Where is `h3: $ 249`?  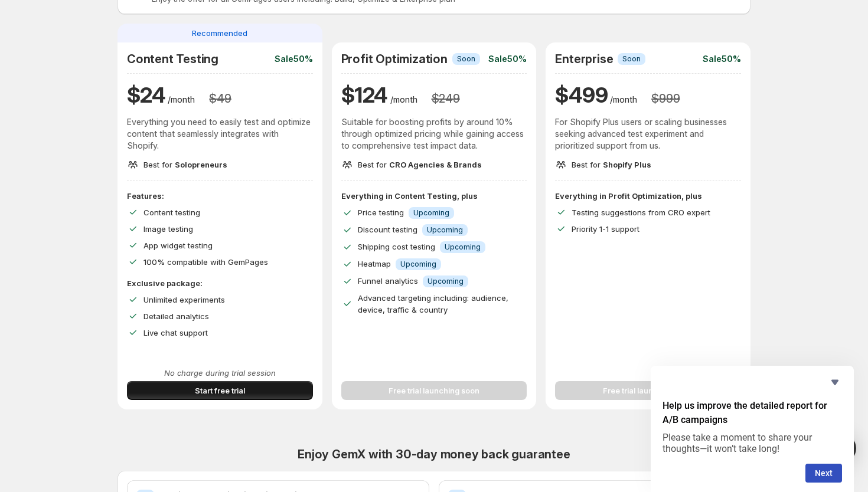 h3: $ 249 is located at coordinates (445, 99).